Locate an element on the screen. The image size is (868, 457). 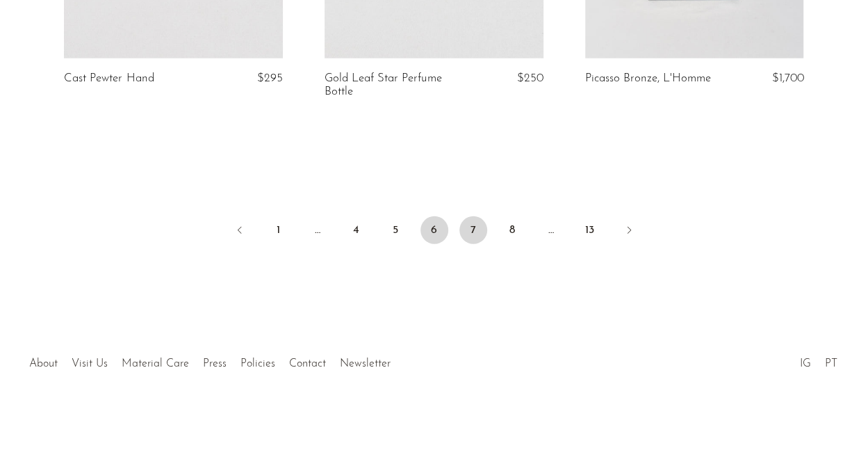
a: 7 is located at coordinates (474, 230).